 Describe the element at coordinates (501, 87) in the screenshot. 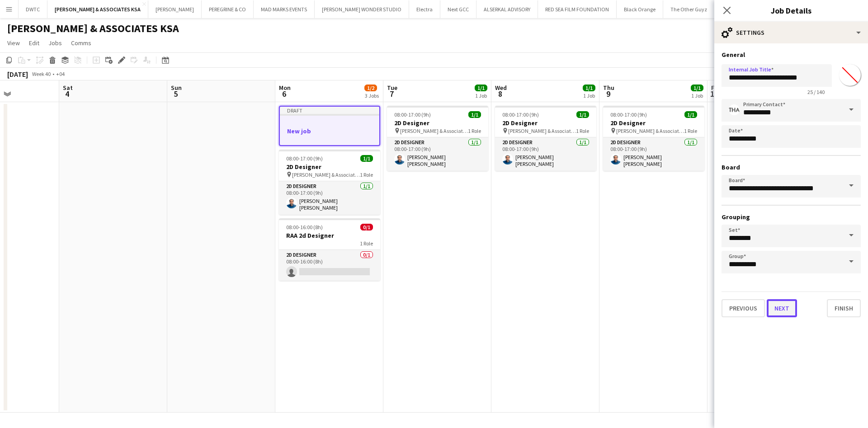

I see `span: Wed` at that location.